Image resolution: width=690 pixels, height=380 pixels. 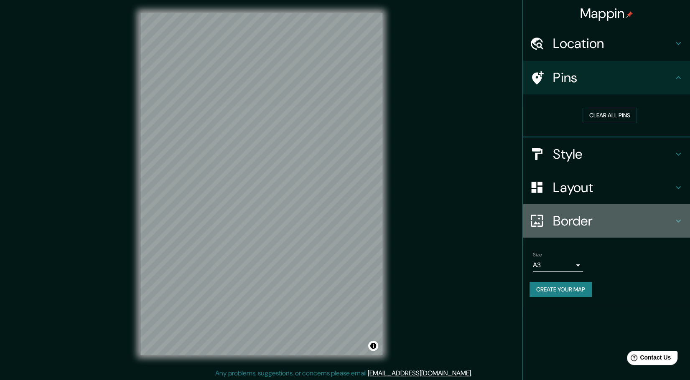 What do you see at coordinates (607, 154) in the screenshot?
I see `div: Style` at bounding box center [607, 154].